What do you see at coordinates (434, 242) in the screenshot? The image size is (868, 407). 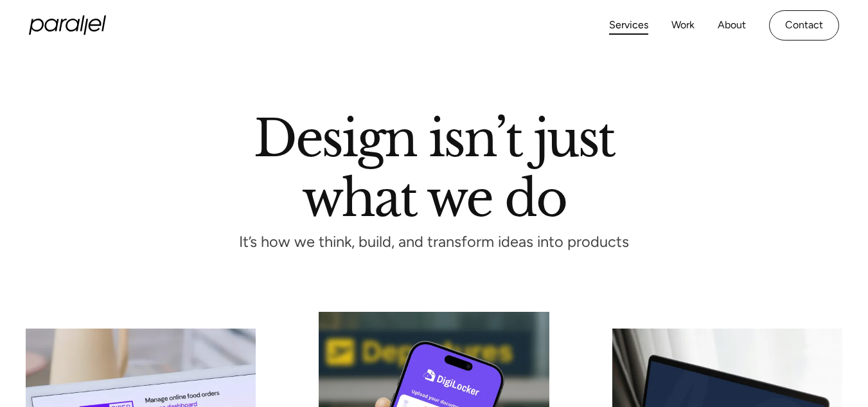 I see `p: It’s how we think, build, and transform ideas into products` at bounding box center [434, 242].